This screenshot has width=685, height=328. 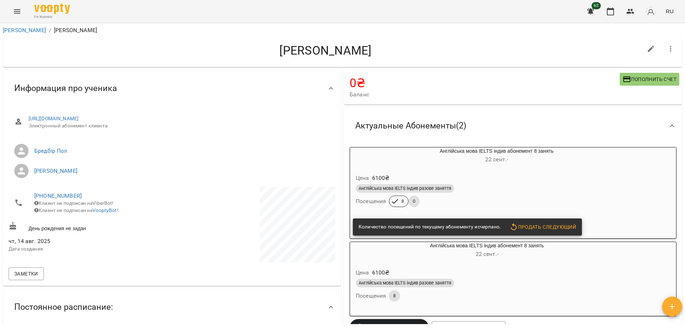 What do you see at coordinates (651, 11) in the screenshot?
I see `img: avatar_s.png` at bounding box center [651, 11].